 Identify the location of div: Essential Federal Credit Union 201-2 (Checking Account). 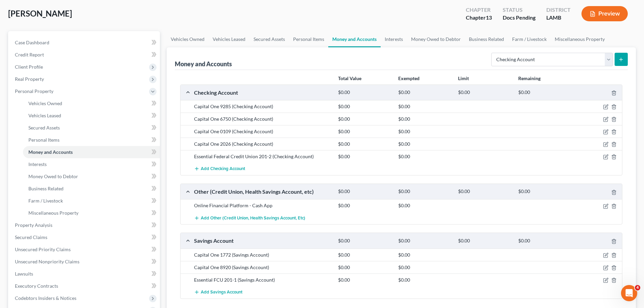
(262, 156).